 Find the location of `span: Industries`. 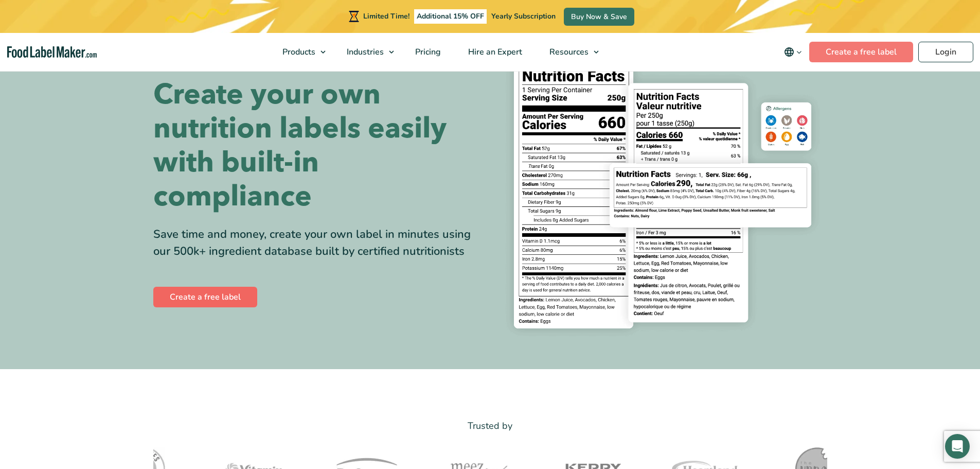

span: Industries is located at coordinates (364, 52).